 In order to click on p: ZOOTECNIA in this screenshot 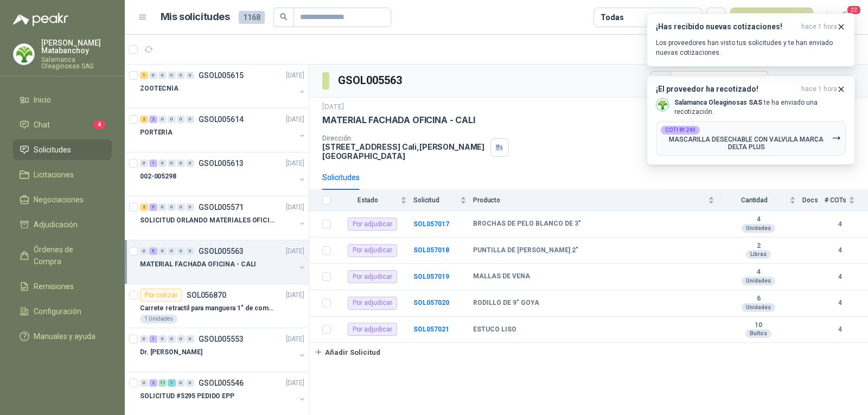, I will do `click(159, 88)`.